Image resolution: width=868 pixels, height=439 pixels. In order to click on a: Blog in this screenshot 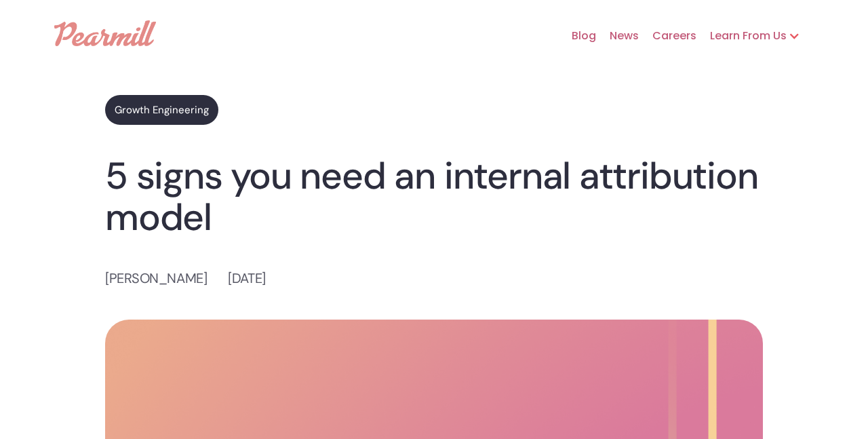, I will do `click(577, 36)`.